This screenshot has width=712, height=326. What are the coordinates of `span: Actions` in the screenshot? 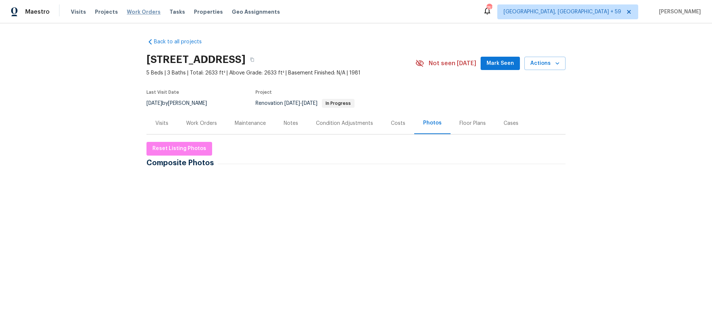 It's located at (545, 63).